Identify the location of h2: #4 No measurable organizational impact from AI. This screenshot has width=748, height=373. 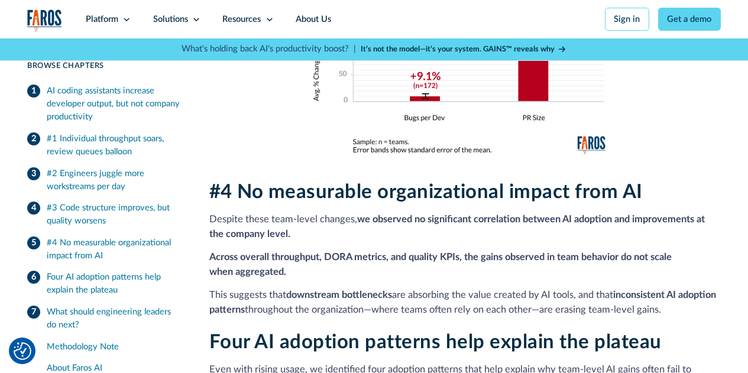
(465, 192).